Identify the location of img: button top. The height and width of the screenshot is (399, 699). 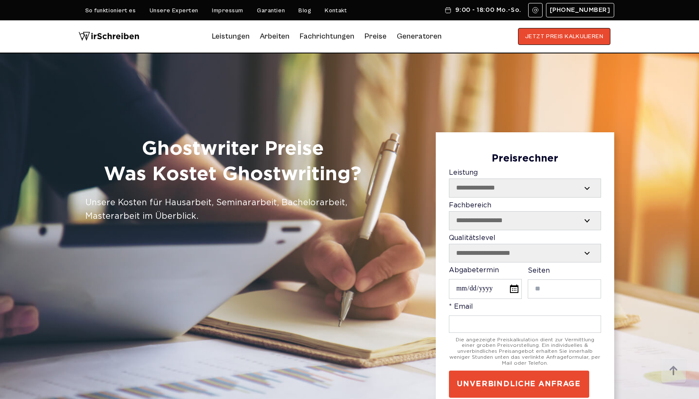
(674, 371).